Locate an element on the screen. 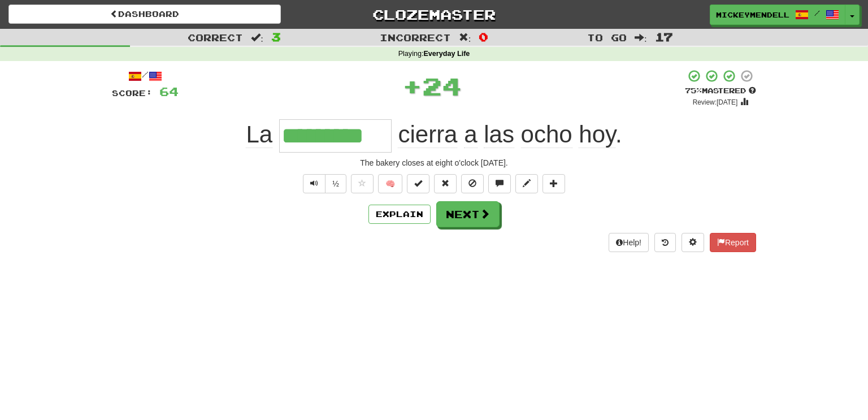 The height and width of the screenshot is (420, 868). span: Correct is located at coordinates (216, 37).